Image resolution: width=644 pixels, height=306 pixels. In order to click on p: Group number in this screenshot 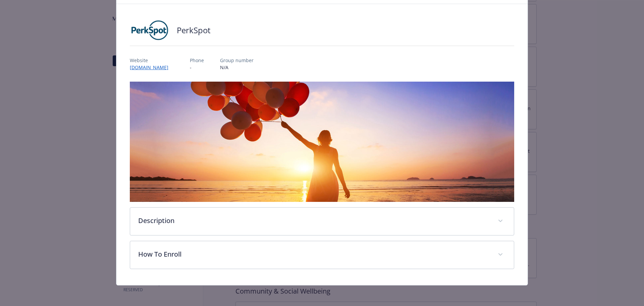, I will do `click(237, 60)`.